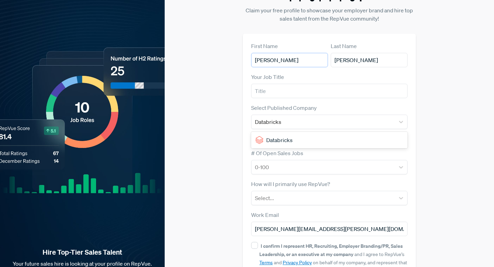 This screenshot has width=494, height=267. Describe the element at coordinates (82, 252) in the screenshot. I see `strong: Hire Top-Tier Sales Talent` at that location.